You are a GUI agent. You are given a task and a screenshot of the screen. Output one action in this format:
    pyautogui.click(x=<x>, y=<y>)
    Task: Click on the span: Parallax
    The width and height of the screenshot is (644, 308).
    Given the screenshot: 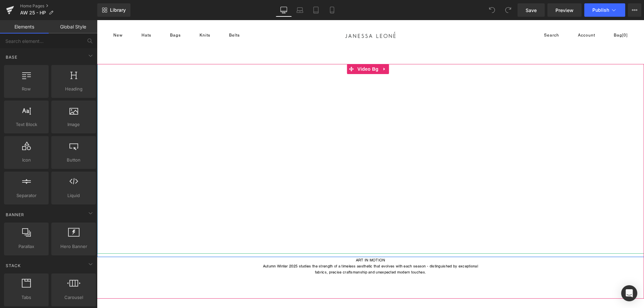 What is the action you would take?
    pyautogui.click(x=26, y=247)
    